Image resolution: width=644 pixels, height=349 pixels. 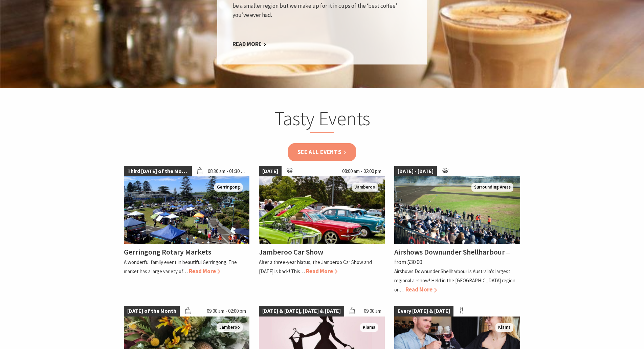 What do you see at coordinates (449, 252) in the screenshot?
I see `h4: Airshows Downunder Shellharbour` at bounding box center [449, 252].